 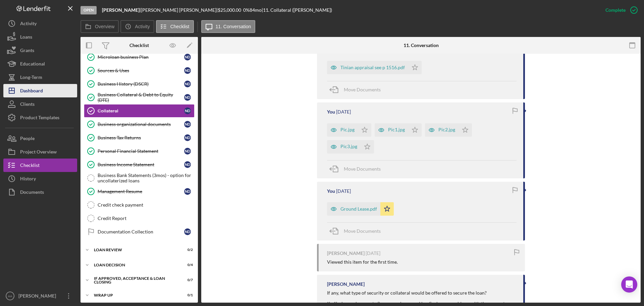 I want to click on a: Product Templates, so click(x=40, y=118).